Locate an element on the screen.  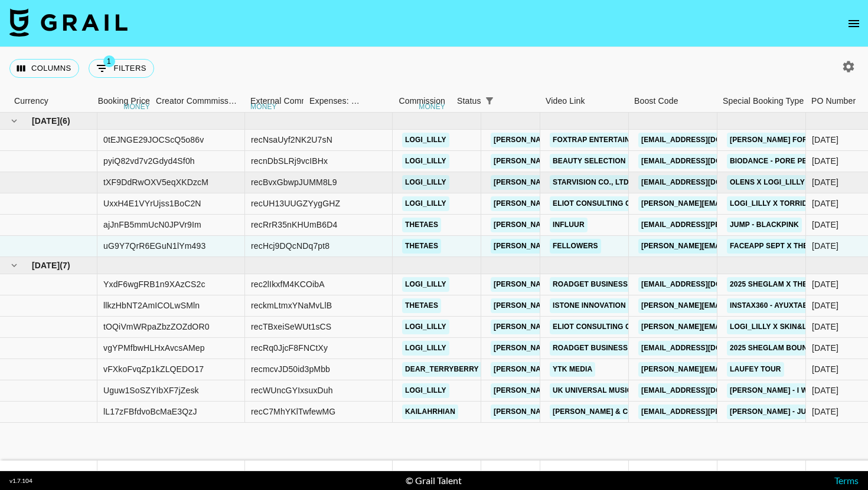
div: ajJnFB5mmUcN0JPVr9Im is located at coordinates (152, 225).